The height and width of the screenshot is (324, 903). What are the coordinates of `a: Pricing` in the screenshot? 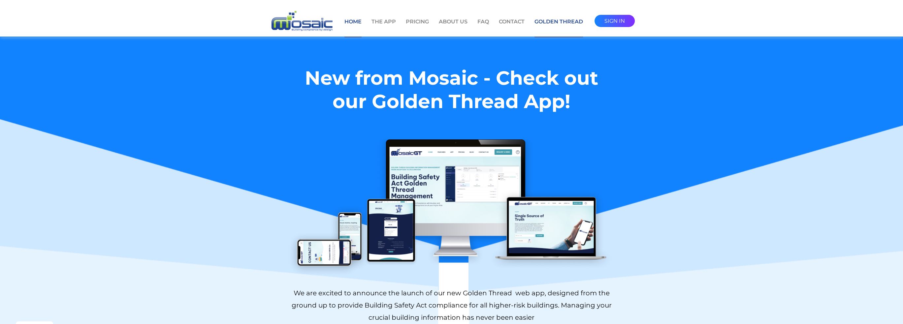 It's located at (417, 27).